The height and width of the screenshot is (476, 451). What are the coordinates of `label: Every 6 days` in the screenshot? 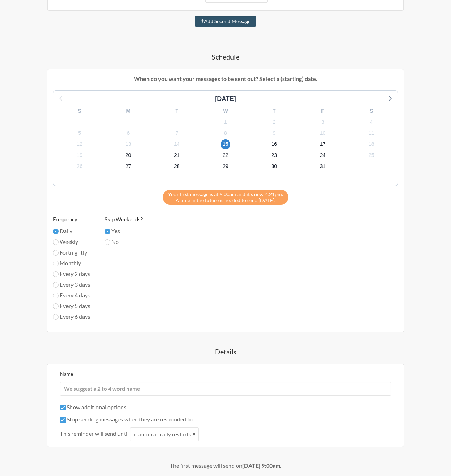 It's located at (71, 317).